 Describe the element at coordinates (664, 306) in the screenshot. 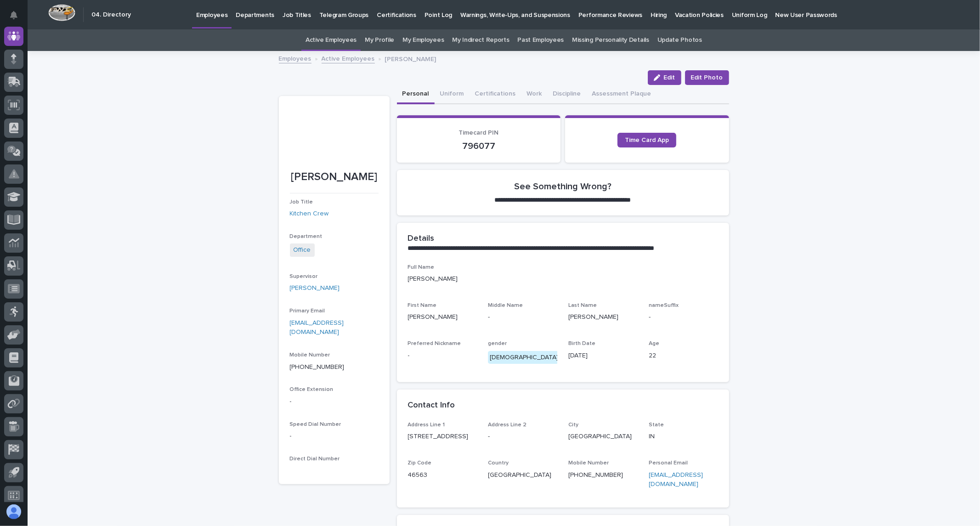

I see `span: nameSuffix` at that location.